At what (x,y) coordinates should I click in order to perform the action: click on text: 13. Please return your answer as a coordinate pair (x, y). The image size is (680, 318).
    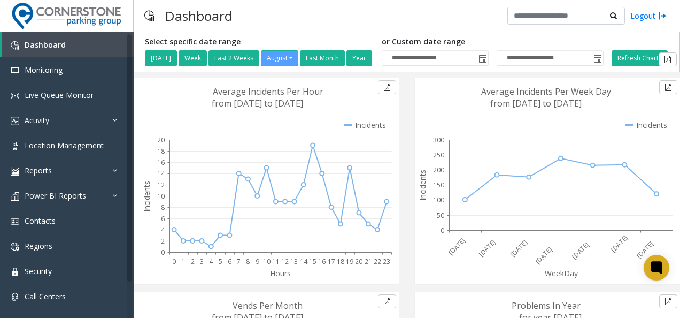
    Looking at the image, I should click on (294, 261).